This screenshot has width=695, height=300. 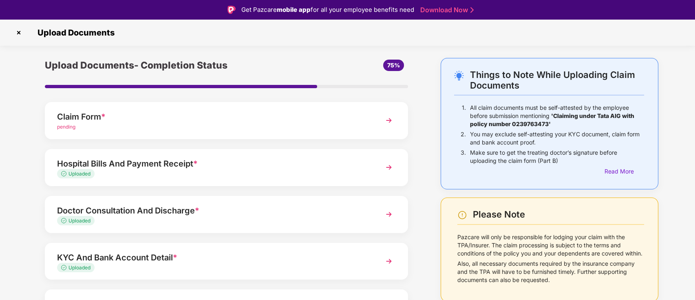 I want to click on div: Things to Note While Uploading Claim Documents, so click(x=558, y=80).